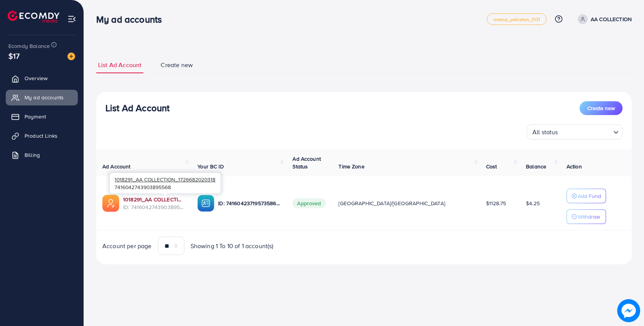 The height and width of the screenshot is (326, 644). What do you see at coordinates (601, 108) in the screenshot?
I see `button: Create new` at bounding box center [601, 108].